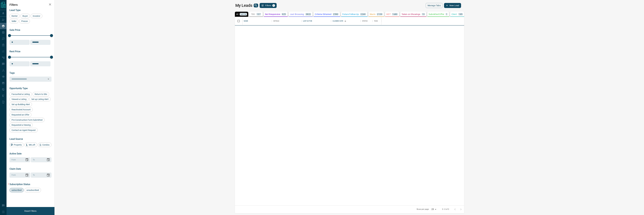 This screenshot has height=215, width=644. Describe the element at coordinates (37, 16) in the screenshot. I see `span: Investor` at that location.